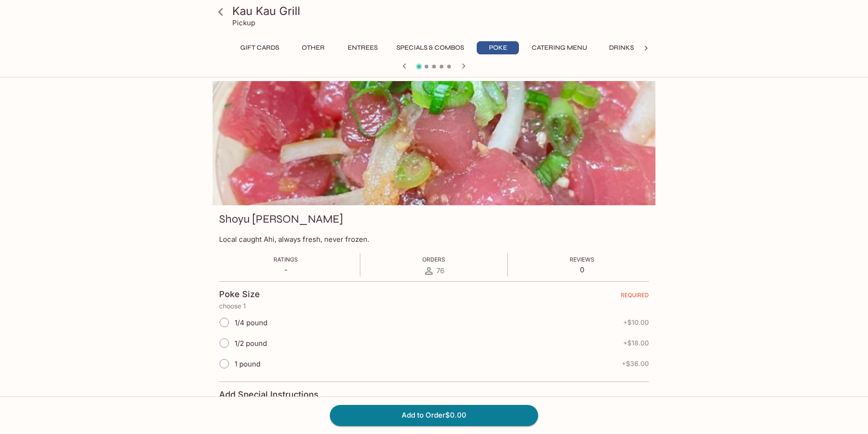 This screenshot has height=434, width=868. What do you see at coordinates (442, 10) in the screenshot?
I see `h3: Kau Kau Grill` at bounding box center [442, 10].